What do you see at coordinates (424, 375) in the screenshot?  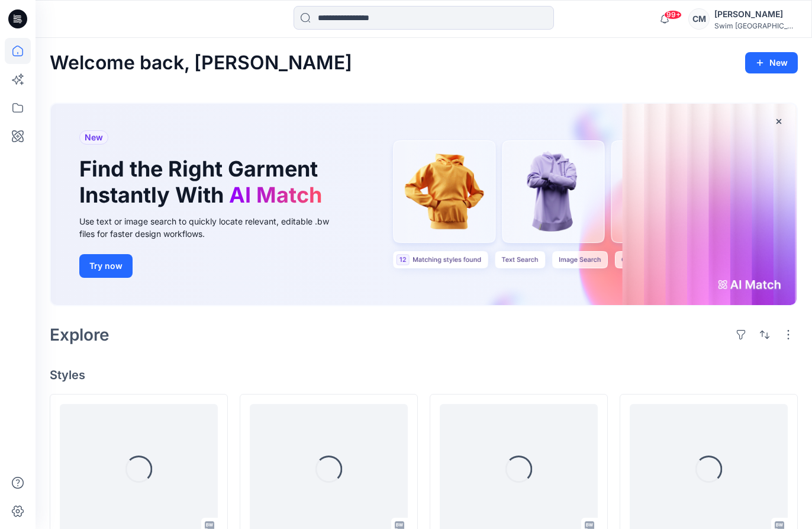 I see `h4: Styles` at bounding box center [424, 375].